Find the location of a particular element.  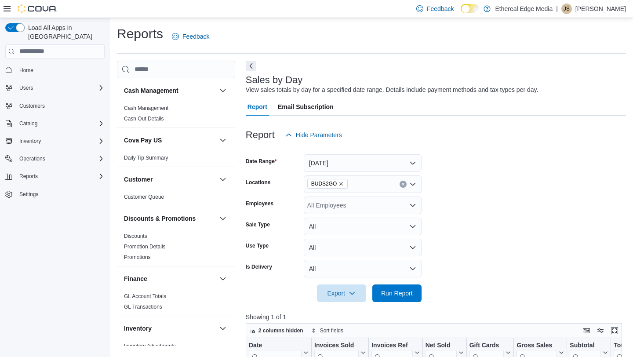

button: Home is located at coordinates (55, 70).